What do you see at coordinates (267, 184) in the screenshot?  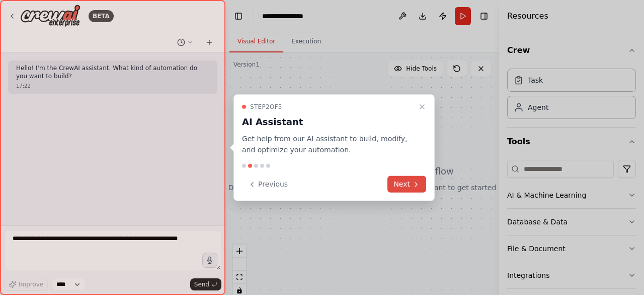 I see `button: Previous` at bounding box center [267, 184].